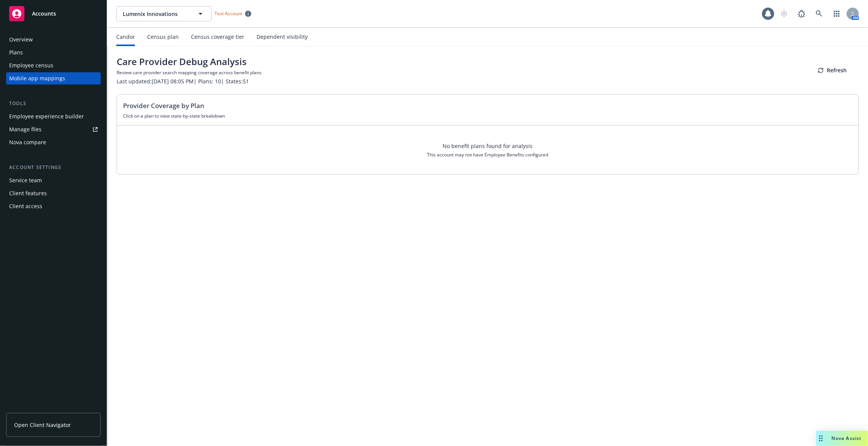 Image resolution: width=868 pixels, height=446 pixels. Describe the element at coordinates (27, 142) in the screenshot. I see `div: Nova compare` at that location.